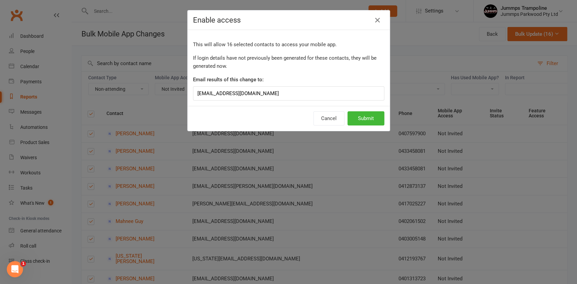 The image size is (577, 284). Describe the element at coordinates (365, 119) in the screenshot. I see `button: Submit` at that location.